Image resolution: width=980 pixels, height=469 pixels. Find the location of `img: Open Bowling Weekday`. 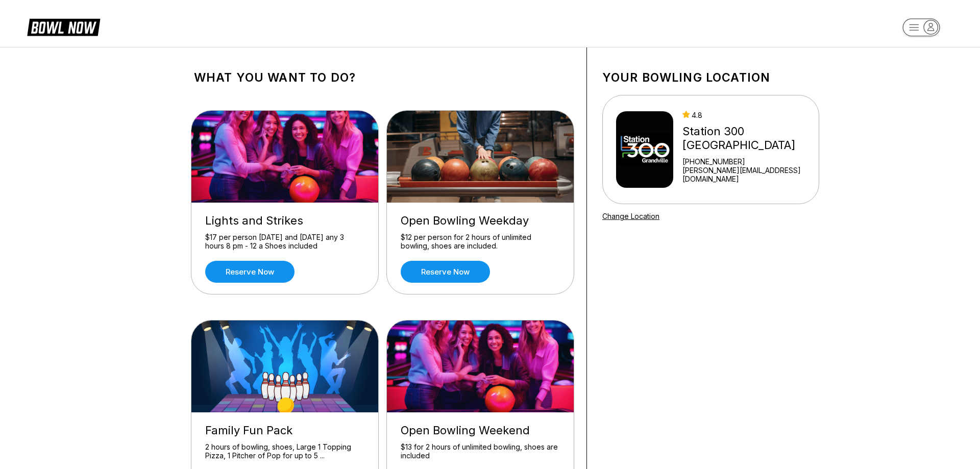

img: Open Bowling Weekday is located at coordinates (481, 157).